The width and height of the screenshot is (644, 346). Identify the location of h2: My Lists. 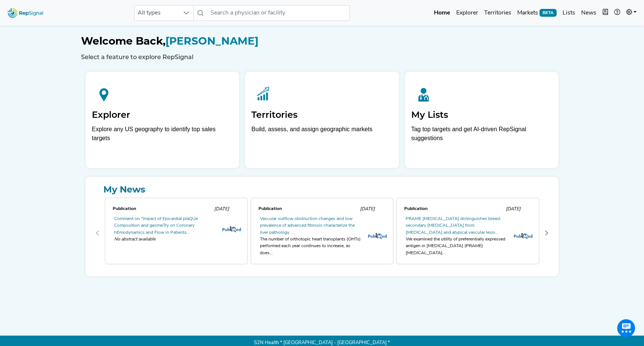
(481, 115).